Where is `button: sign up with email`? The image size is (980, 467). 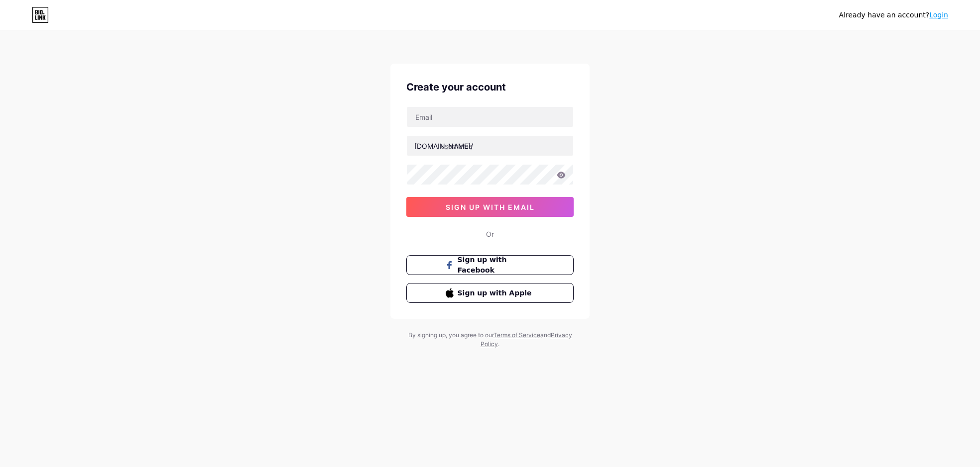
button: sign up with email is located at coordinates (490, 207).